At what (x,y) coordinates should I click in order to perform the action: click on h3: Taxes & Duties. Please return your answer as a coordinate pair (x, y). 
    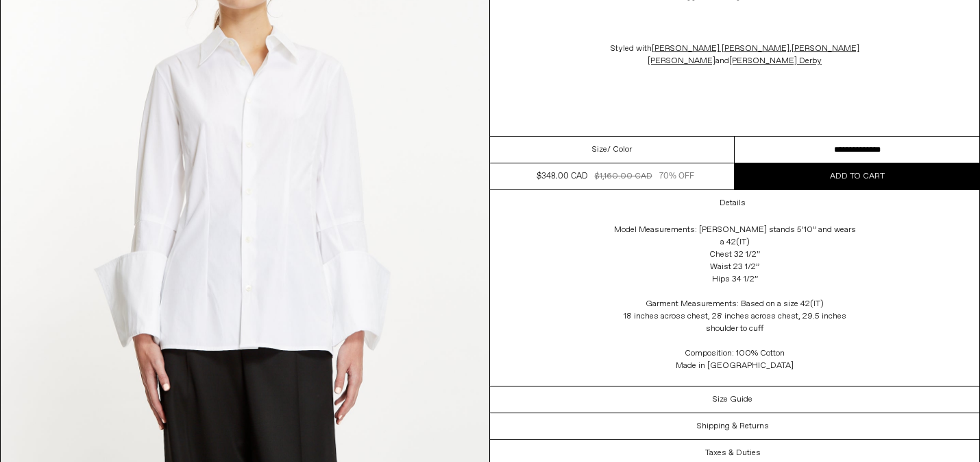
    Looking at the image, I should click on (733, 453).